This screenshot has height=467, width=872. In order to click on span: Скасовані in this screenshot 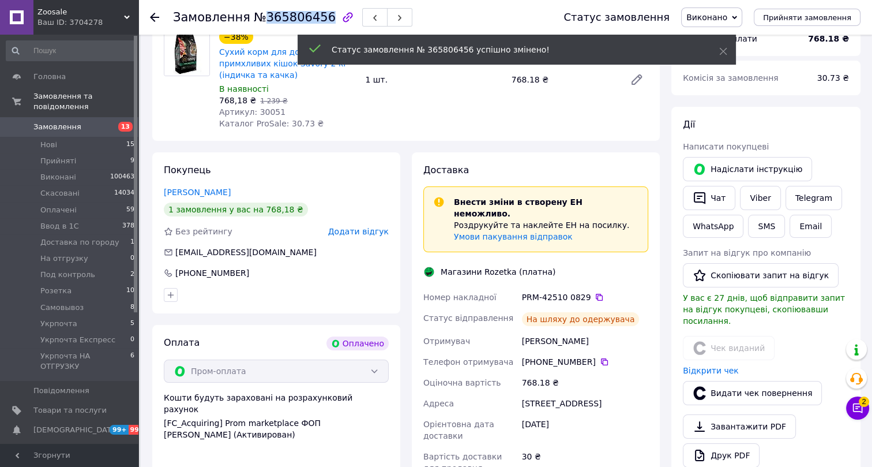, I will do `click(60, 193)`.